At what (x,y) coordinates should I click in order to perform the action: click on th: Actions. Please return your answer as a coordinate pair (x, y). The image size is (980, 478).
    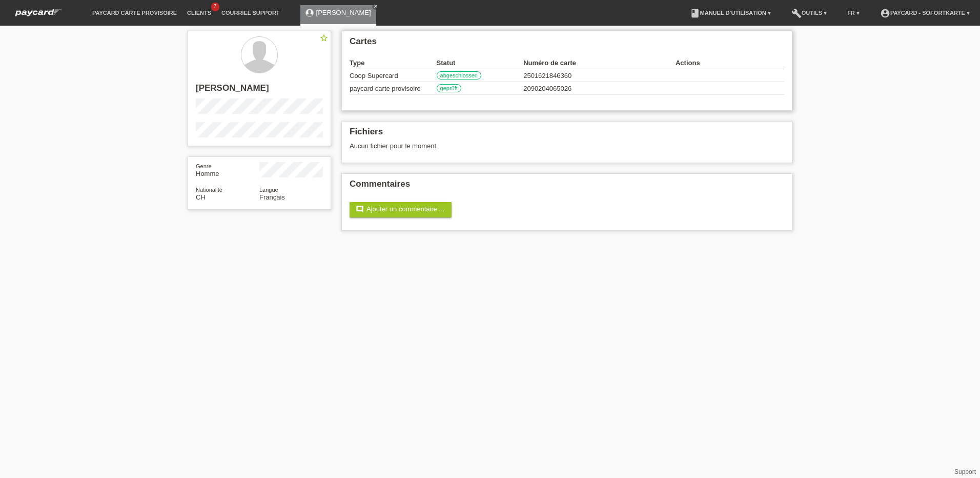
    Looking at the image, I should click on (730, 63).